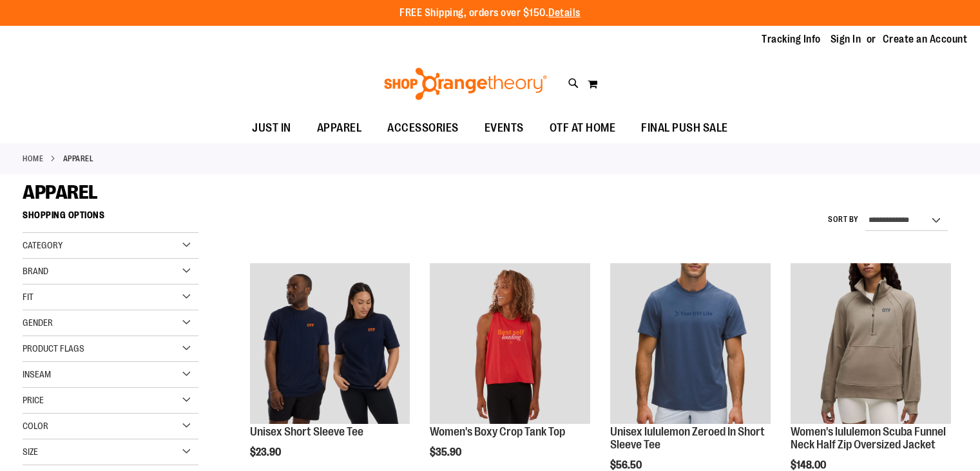 The width and height of the screenshot is (980, 471). What do you see at coordinates (110, 375) in the screenshot?
I see `div: Inseam` at bounding box center [110, 375].